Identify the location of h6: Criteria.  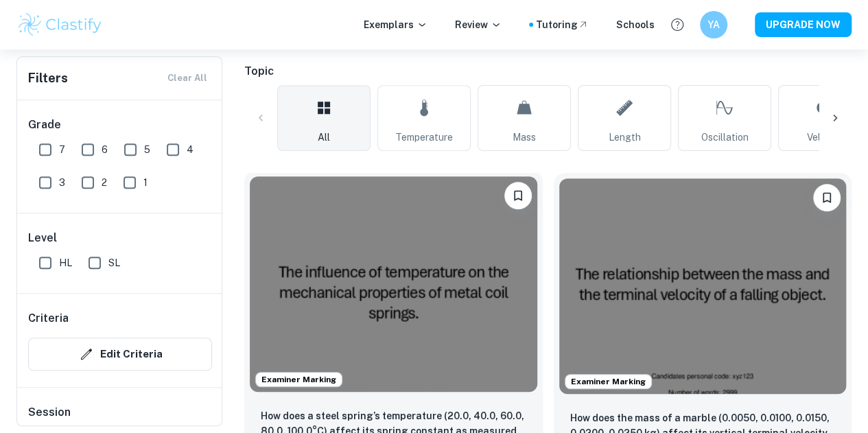
(48, 319).